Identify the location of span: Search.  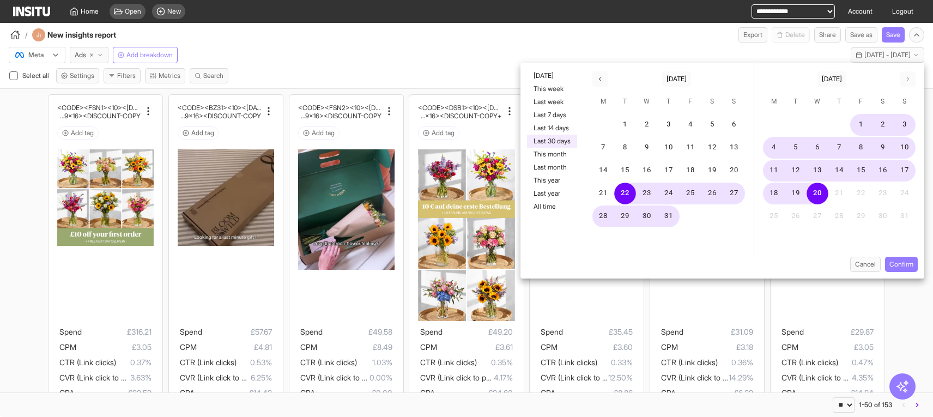
(213, 76).